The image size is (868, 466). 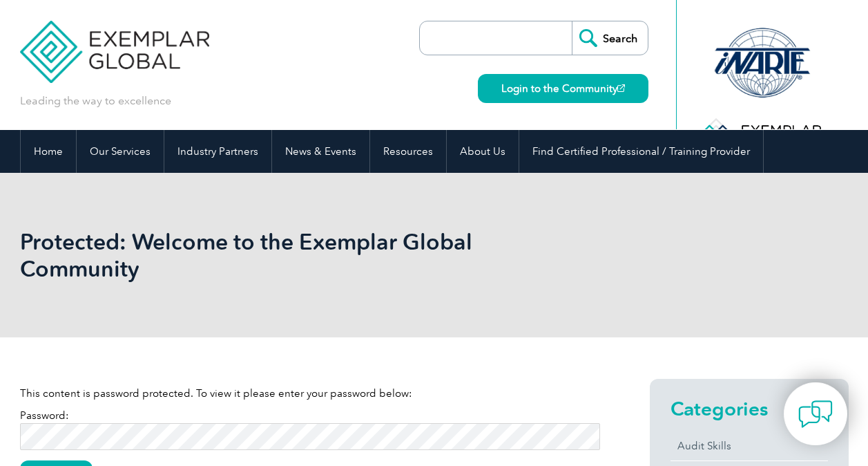 What do you see at coordinates (310, 426) in the screenshot?
I see `label: Password:` at bounding box center [310, 426].